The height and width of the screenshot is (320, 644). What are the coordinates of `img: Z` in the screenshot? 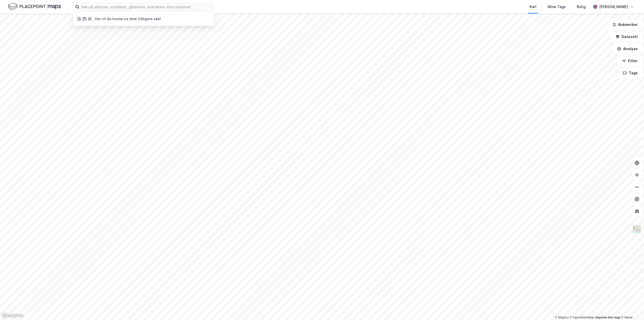 It's located at (637, 230).